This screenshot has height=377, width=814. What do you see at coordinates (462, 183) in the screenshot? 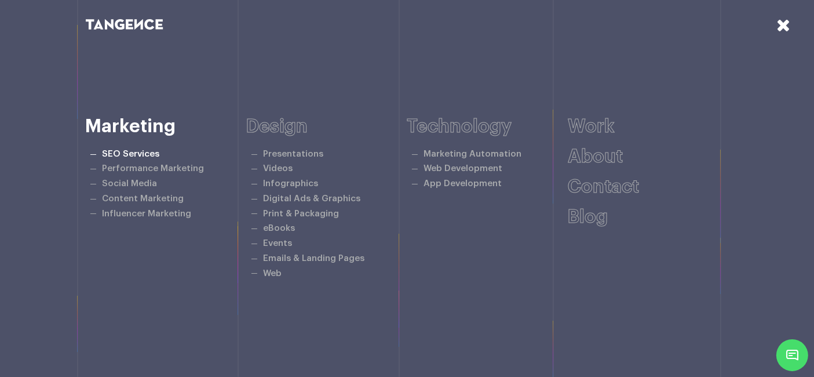
I see `a: App Development` at bounding box center [462, 183].